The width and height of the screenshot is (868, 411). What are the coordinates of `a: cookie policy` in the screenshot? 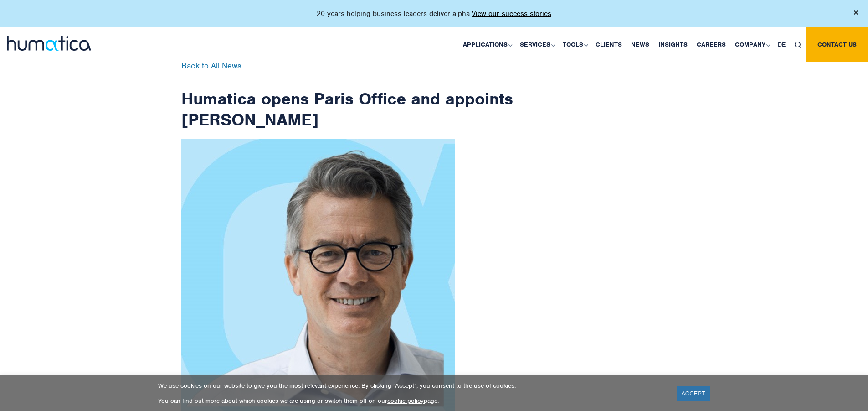 It's located at (405, 401).